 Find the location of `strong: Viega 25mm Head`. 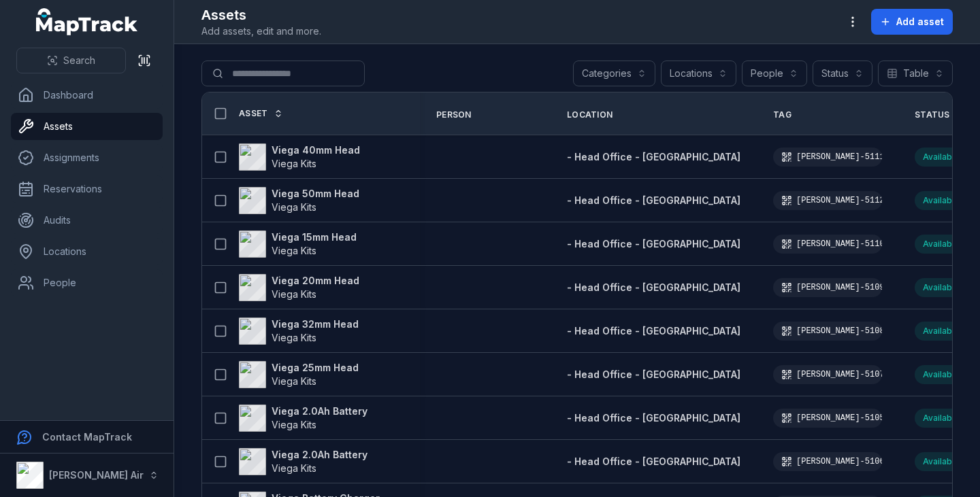

strong: Viega 25mm Head is located at coordinates (315, 368).